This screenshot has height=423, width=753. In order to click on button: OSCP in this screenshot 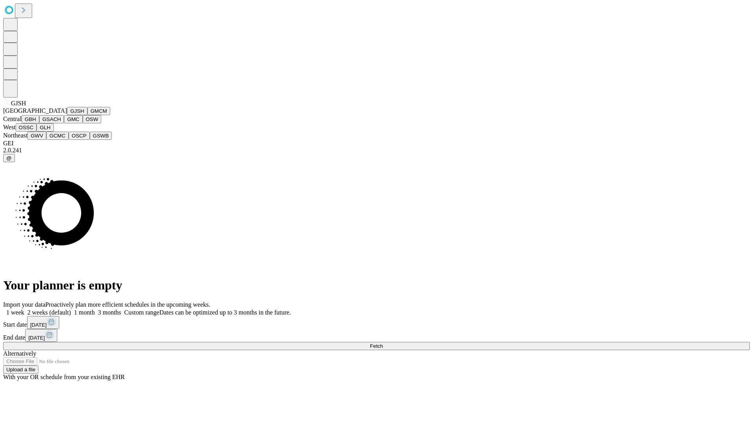, I will do `click(79, 136)`.